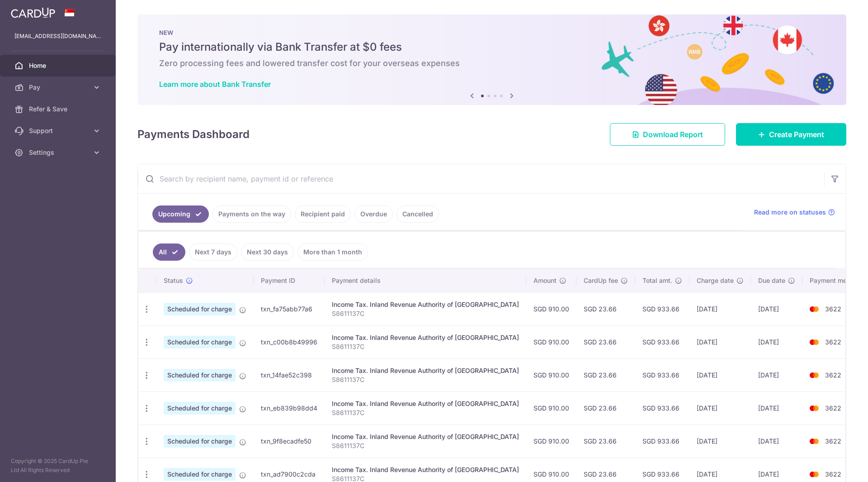  What do you see at coordinates (59, 66) in the screenshot?
I see `span: Home` at bounding box center [59, 66].